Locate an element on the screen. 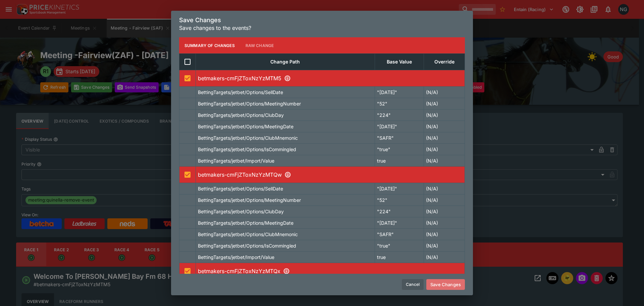  p: Save changes to the events? is located at coordinates (322, 28).